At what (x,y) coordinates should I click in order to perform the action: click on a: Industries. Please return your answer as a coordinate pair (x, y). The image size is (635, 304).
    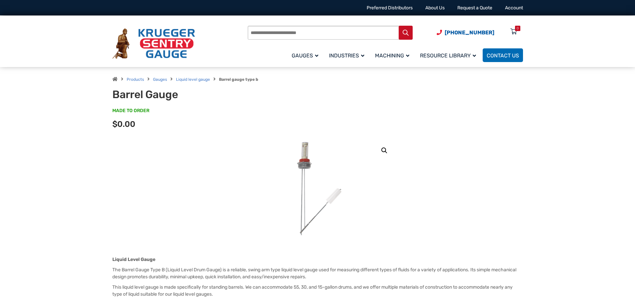
    Looking at the image, I should click on (348, 55).